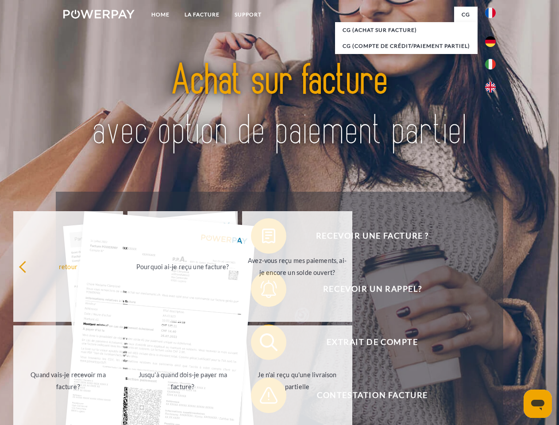  Describe the element at coordinates (372, 289) in the screenshot. I see `span: Recevoir un rappel?` at that location.